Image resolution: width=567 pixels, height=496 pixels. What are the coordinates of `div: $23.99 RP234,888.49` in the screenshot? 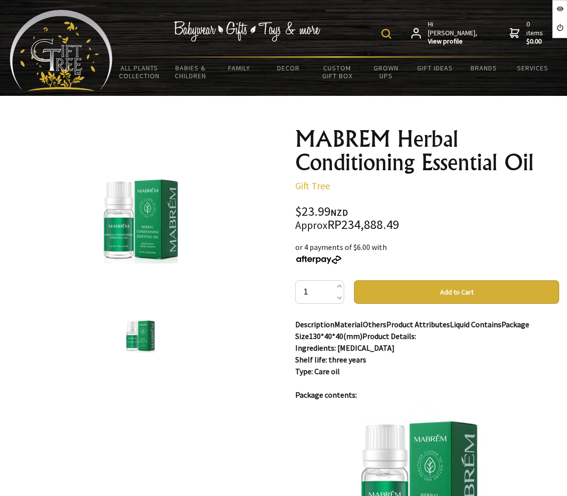 It's located at (427, 218).